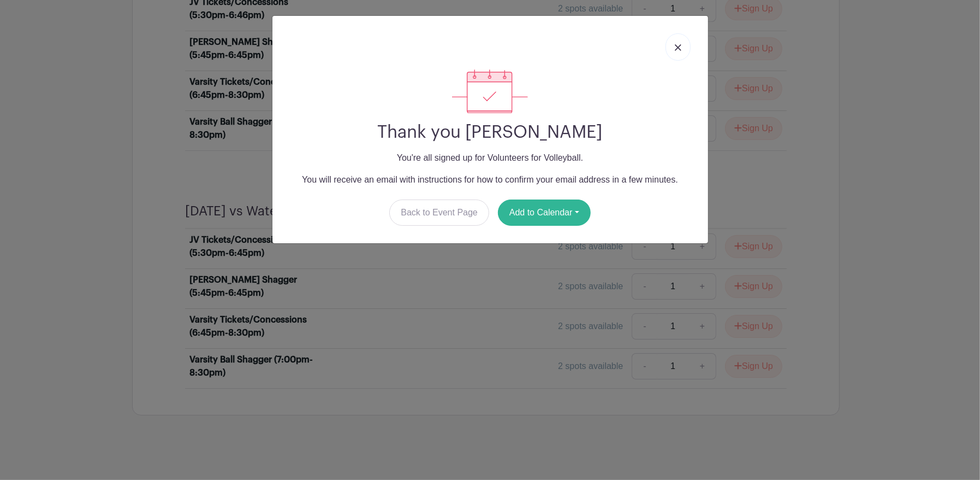  What do you see at coordinates (439, 213) in the screenshot?
I see `a: Back to Event Page` at bounding box center [439, 213].